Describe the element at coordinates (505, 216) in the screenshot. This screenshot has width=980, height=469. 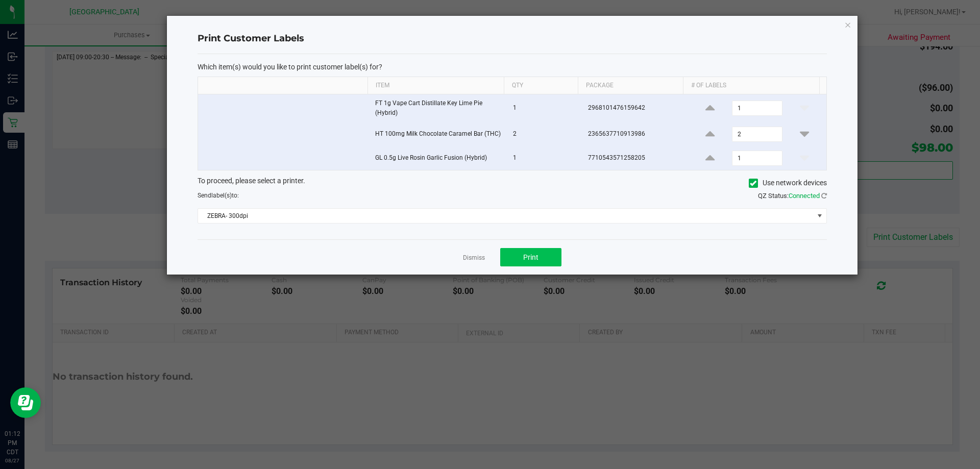
I see `span: ZEBRA- 300dpi` at that location.